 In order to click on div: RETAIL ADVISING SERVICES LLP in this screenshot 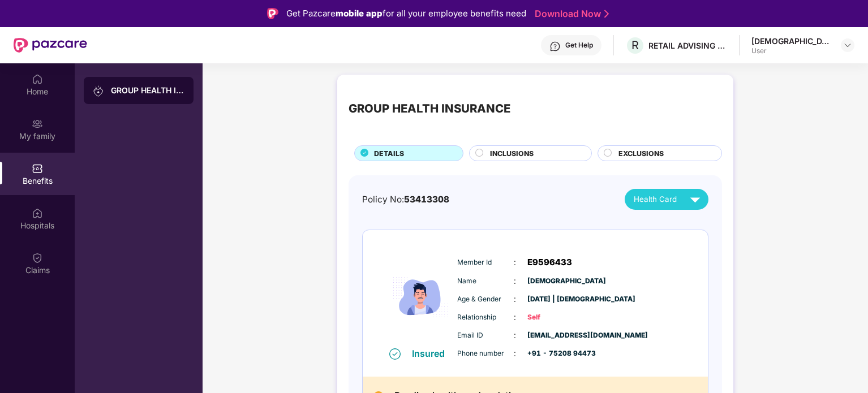, I will do `click(688, 46)`.